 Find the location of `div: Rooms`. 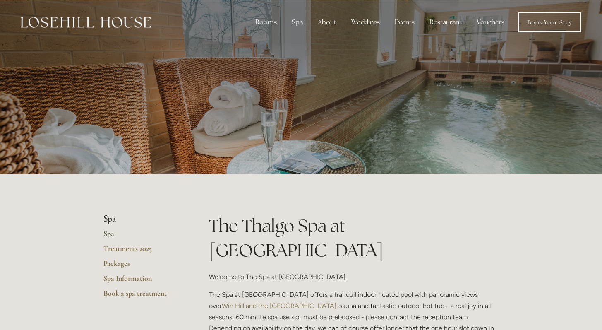

div: Rooms is located at coordinates (266, 22).